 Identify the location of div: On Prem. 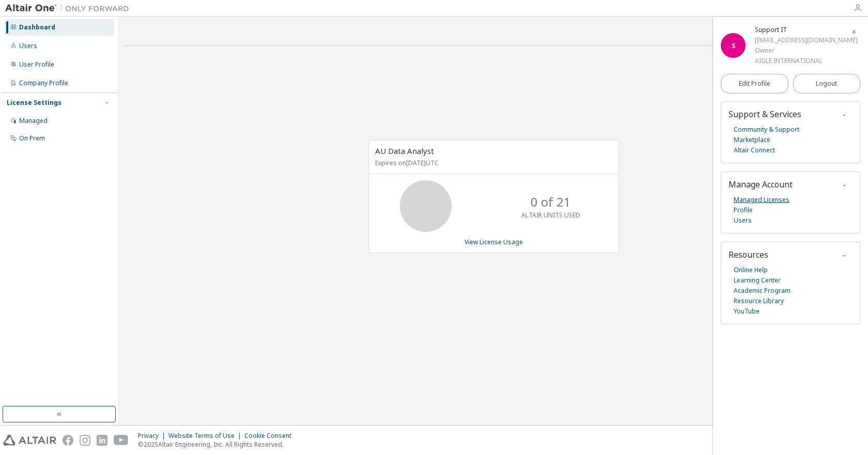
(32, 139).